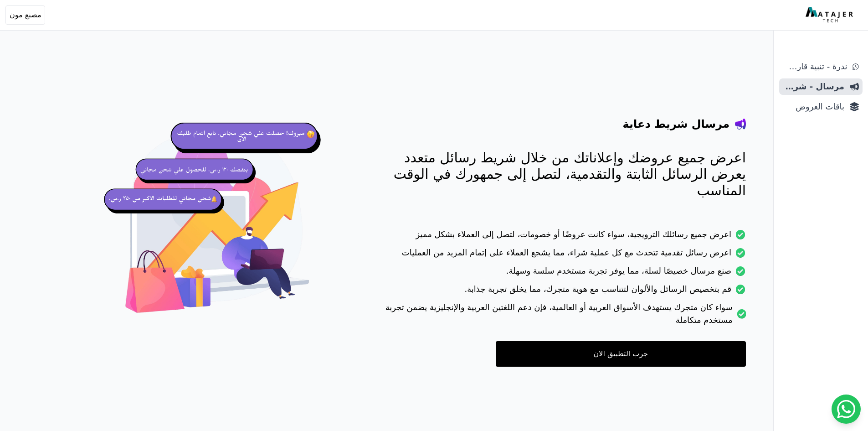  Describe the element at coordinates (815, 66) in the screenshot. I see `span: ندرة - تنبية قارب علي النفاذ` at that location.